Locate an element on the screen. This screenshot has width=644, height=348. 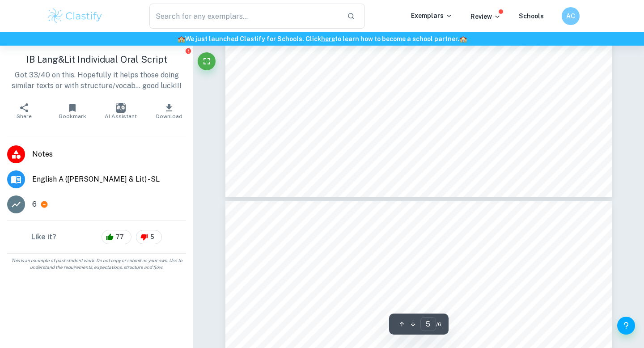
span: Notes is located at coordinates (109, 154).